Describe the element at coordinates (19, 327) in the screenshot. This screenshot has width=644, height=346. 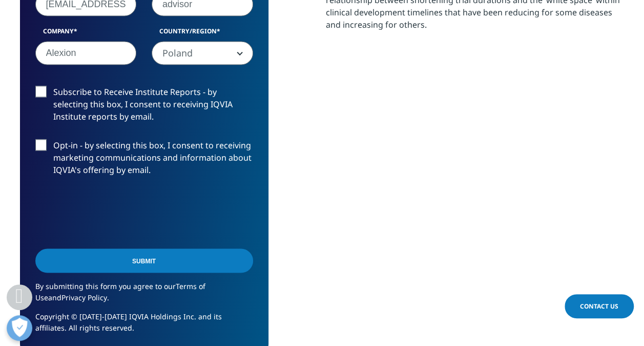
I see `button: Open Preferences` at that location.